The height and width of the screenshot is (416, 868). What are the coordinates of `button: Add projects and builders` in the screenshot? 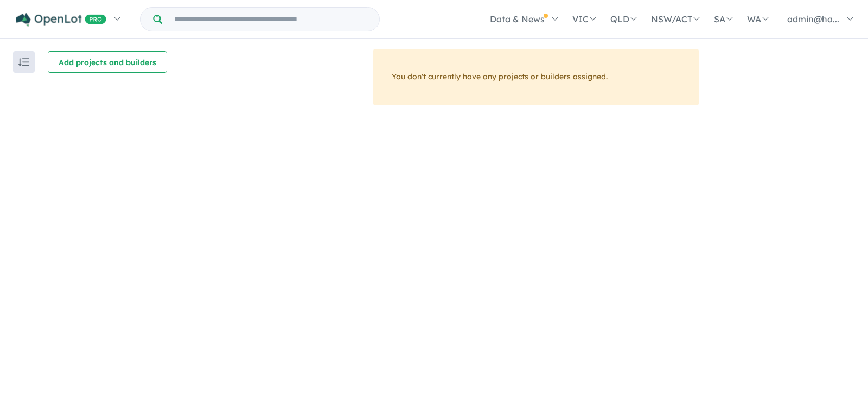 It's located at (107, 62).